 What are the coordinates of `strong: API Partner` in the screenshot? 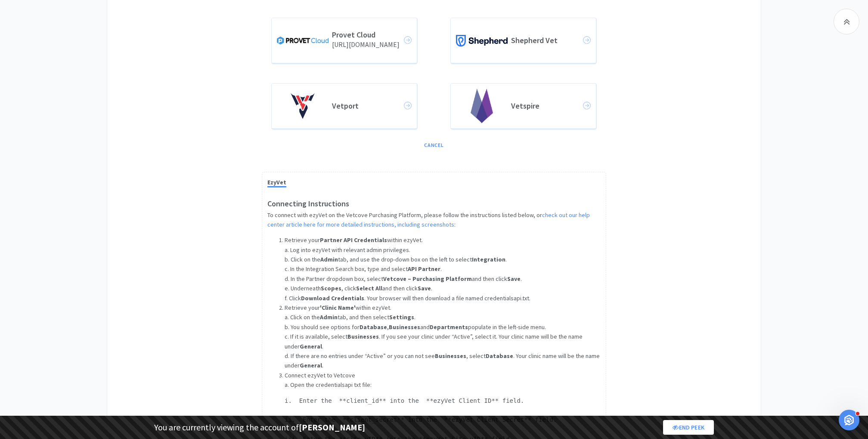 It's located at (424, 269).